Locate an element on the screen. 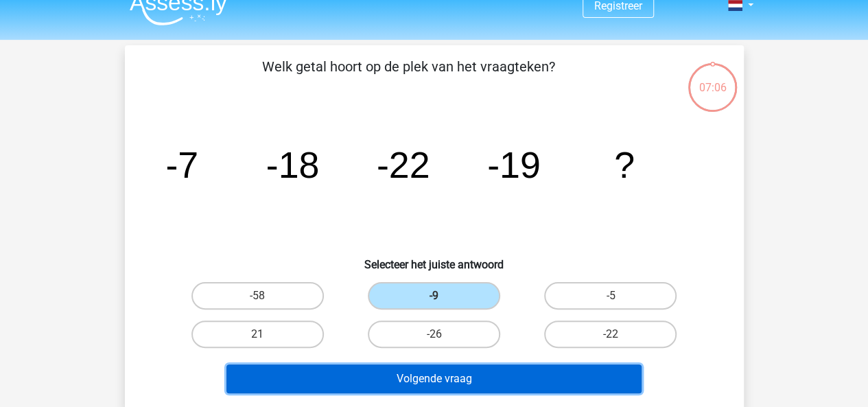 The image size is (868, 407). p: Welk getal hoort op de plek van het vraagteken? is located at coordinates (408, 77).